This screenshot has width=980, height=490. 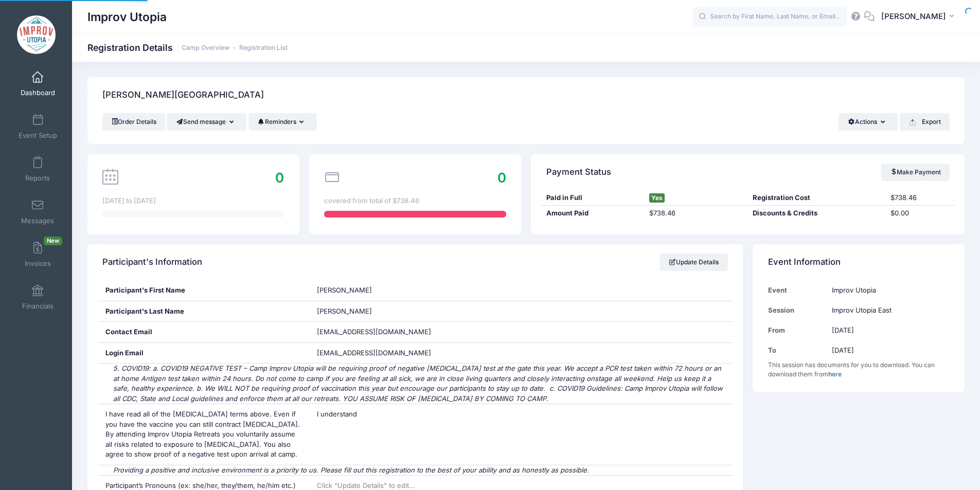 What do you see at coordinates (798, 310) in the screenshot?
I see `td: Session` at bounding box center [798, 310].